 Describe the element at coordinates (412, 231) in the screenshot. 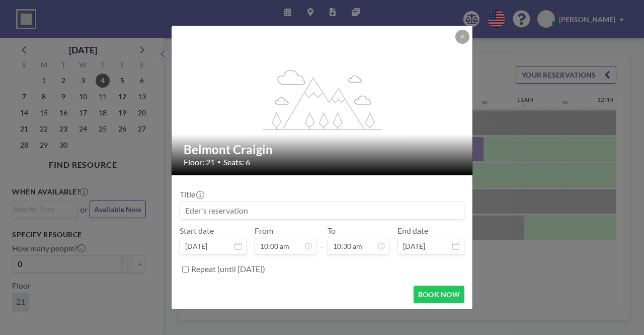

I see `label: End date` at that location.